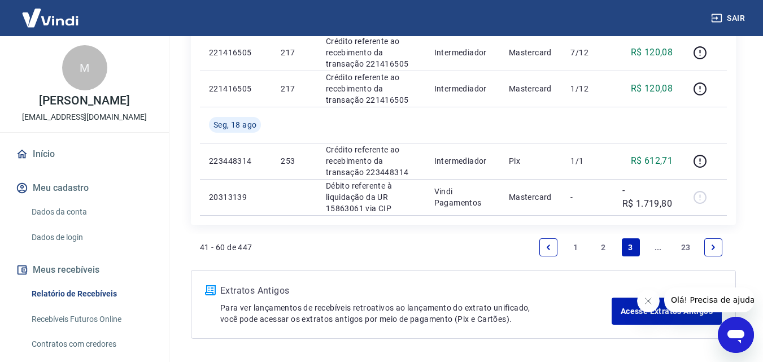 This screenshot has width=763, height=362. Describe the element at coordinates (51, 12) in the screenshot. I see `span: Olá! Precisa de ajuda?` at that location.